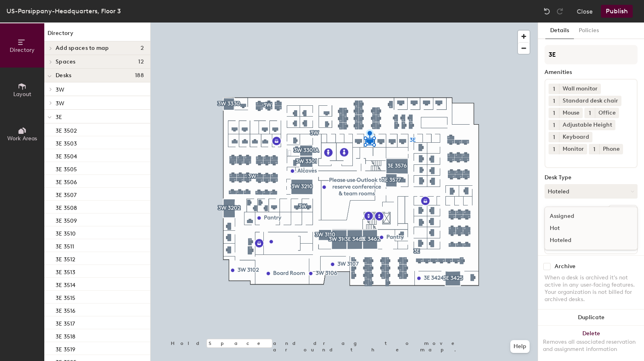  What do you see at coordinates (65, 258) in the screenshot?
I see `p: 3E 3512` at bounding box center [65, 258].